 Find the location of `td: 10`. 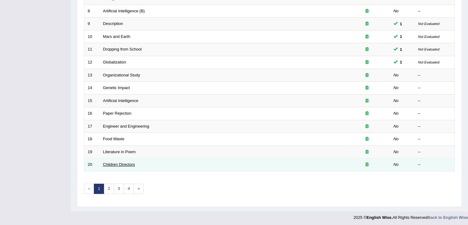

td: 10 is located at coordinates (92, 37).